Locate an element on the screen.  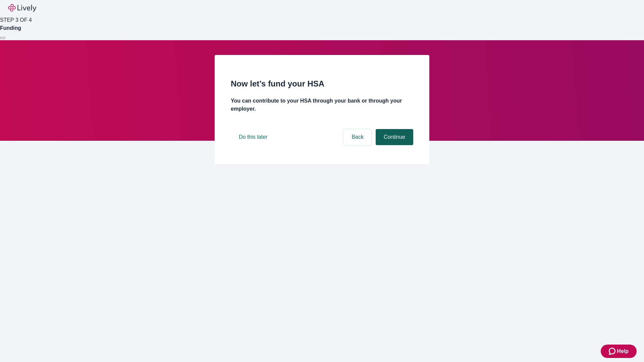
button: Zendesk support iconHelp is located at coordinates (618, 351).